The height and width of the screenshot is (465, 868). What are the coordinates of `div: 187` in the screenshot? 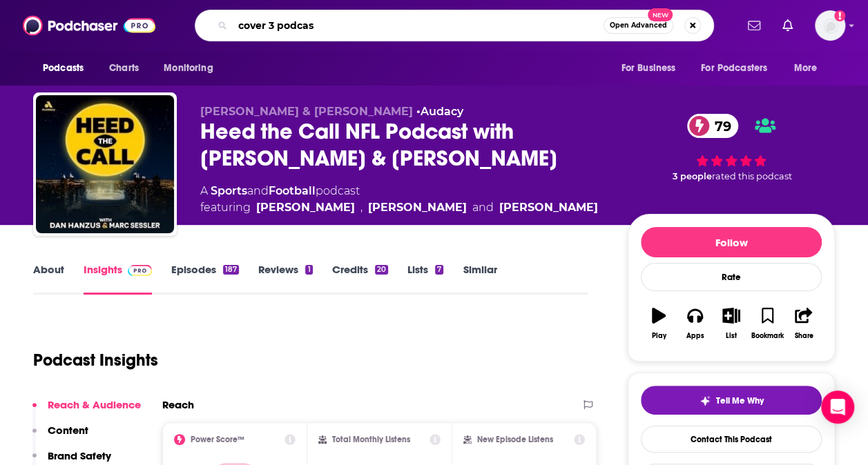 It's located at (231, 270).